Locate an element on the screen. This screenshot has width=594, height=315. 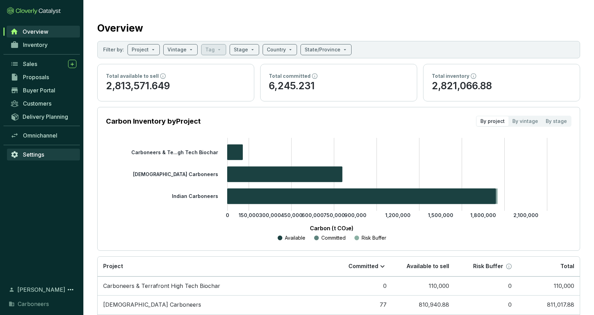
a: Proposals is located at coordinates (43, 77).